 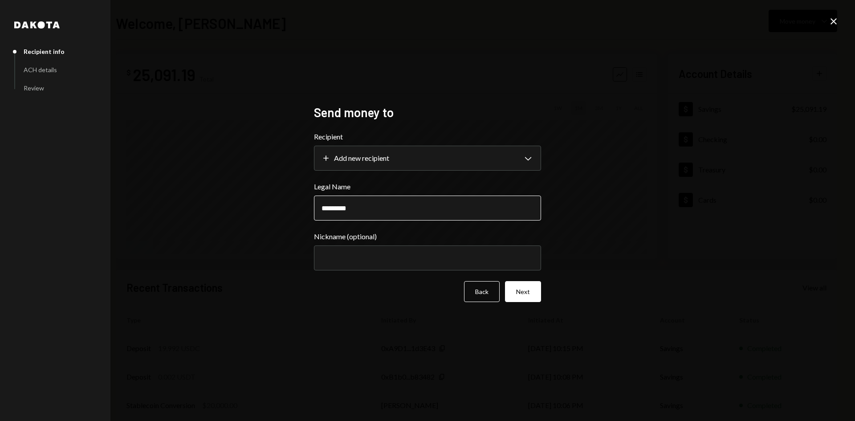 What do you see at coordinates (523, 291) in the screenshot?
I see `button: Next` at bounding box center [523, 291].